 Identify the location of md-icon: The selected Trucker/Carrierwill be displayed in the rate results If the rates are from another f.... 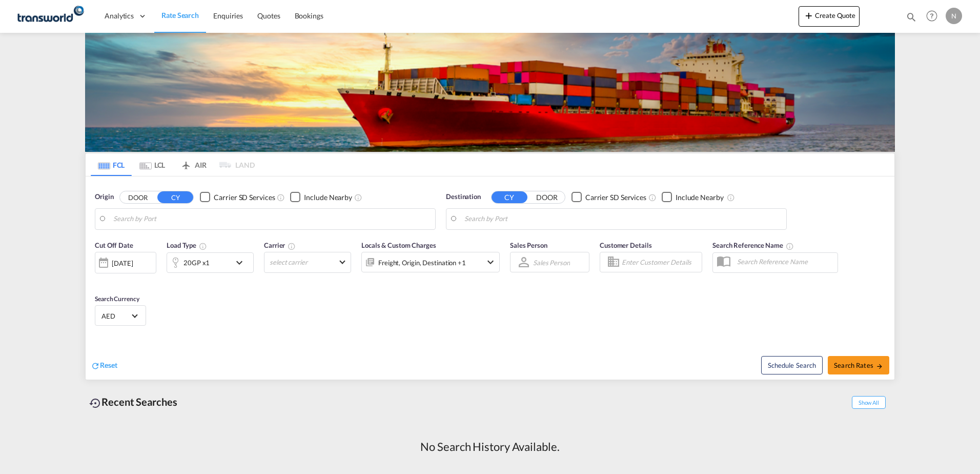
(291, 246).